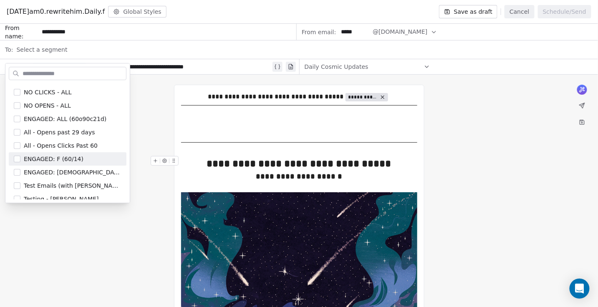  Describe the element at coordinates (59, 132) in the screenshot. I see `span: All - Opens past 29 days` at that location.